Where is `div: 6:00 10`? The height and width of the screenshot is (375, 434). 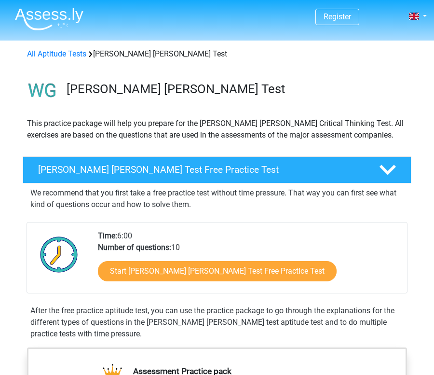
div: 6:00 10 is located at coordinates (248, 261).